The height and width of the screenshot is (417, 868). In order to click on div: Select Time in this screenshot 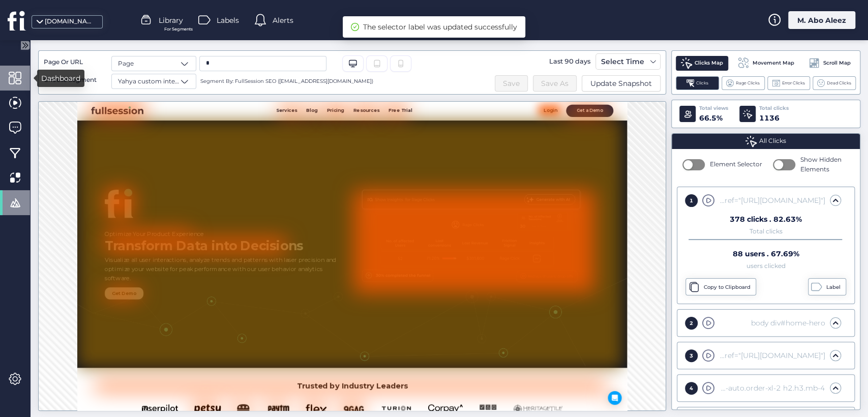, I will do `click(622, 62)`.